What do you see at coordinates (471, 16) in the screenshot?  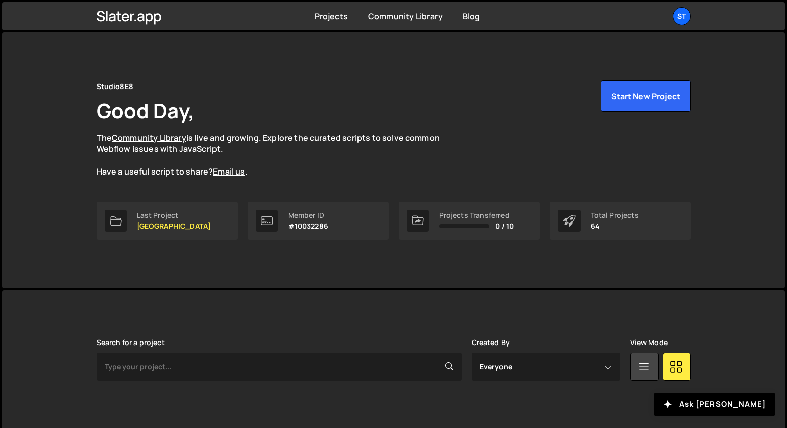 I see `a: Blog` at bounding box center [471, 16].